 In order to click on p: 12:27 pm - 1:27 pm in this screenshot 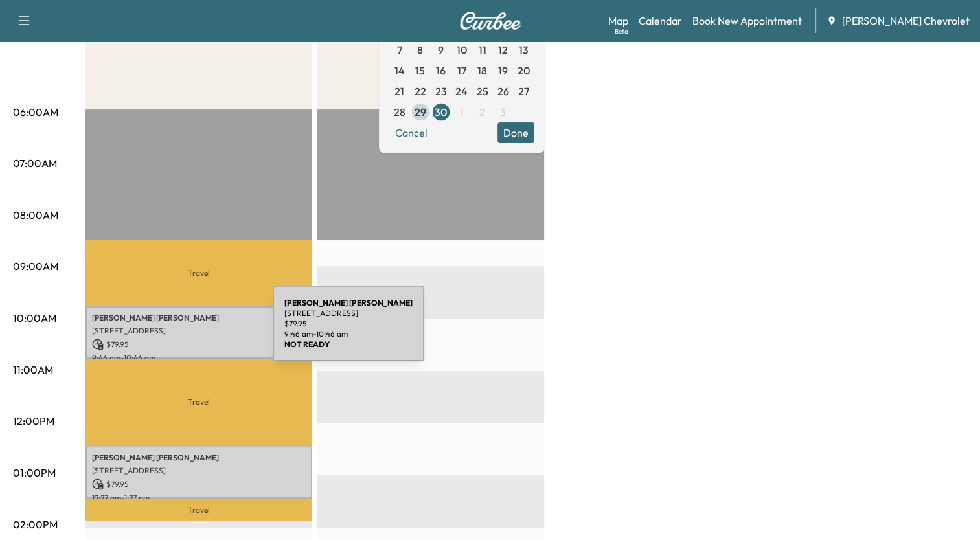, I will do `click(199, 498)`.